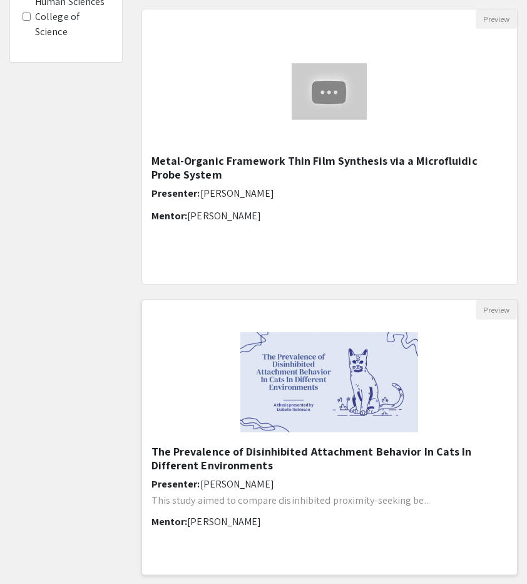 This screenshot has height=584, width=527. What do you see at coordinates (330, 458) in the screenshot?
I see `h5: The Prevalence of Disinhibited Attachment Behavior In Cats In Different Environments` at bounding box center [330, 458].